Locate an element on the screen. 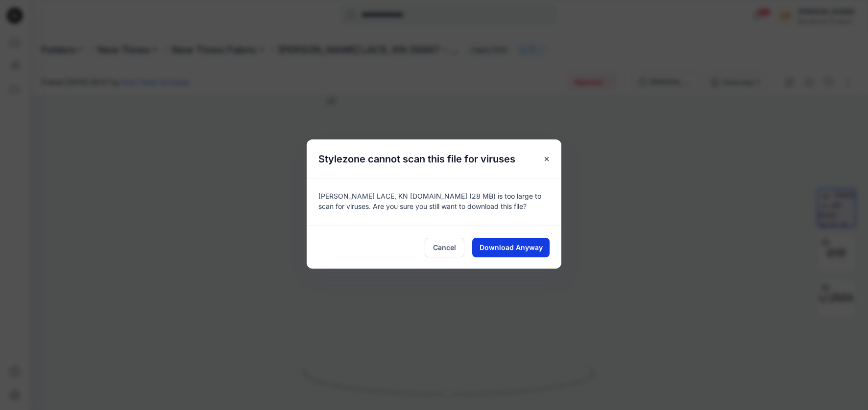  button: Close is located at coordinates (546, 159).